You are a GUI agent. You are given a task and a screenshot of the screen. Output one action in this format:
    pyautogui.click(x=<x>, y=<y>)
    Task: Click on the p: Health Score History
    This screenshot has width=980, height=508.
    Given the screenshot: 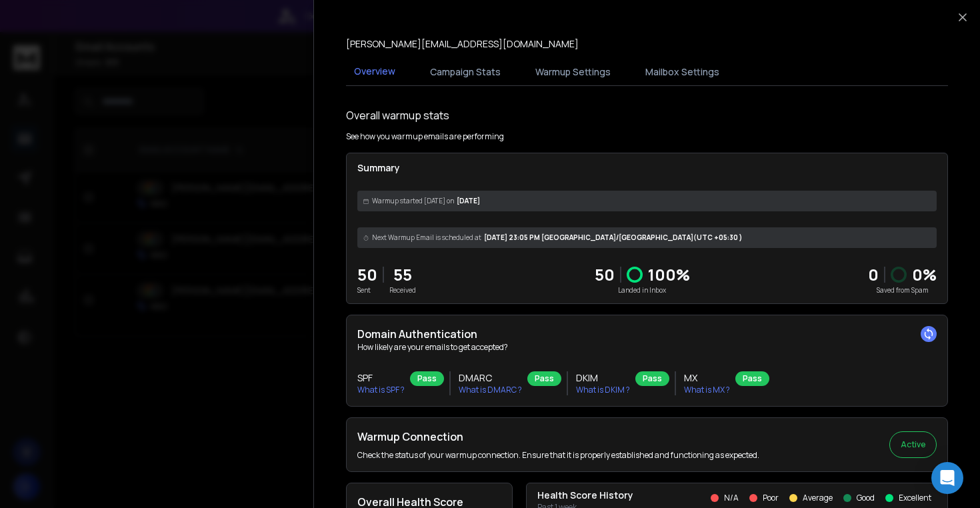 What is the action you would take?
    pyautogui.click(x=586, y=496)
    